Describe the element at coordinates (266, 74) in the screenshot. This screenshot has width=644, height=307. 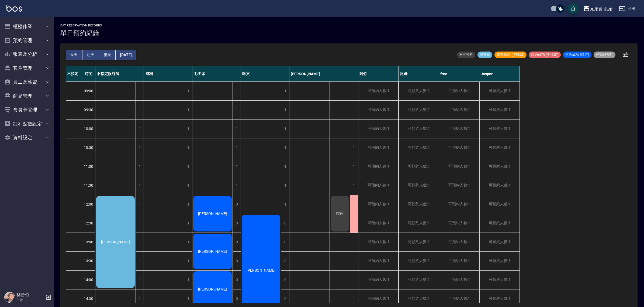
I see `div: 歐文` at that location.